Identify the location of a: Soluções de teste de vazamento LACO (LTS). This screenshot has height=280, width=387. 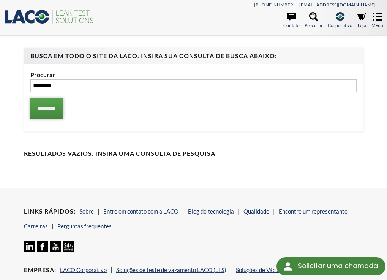
(171, 270).